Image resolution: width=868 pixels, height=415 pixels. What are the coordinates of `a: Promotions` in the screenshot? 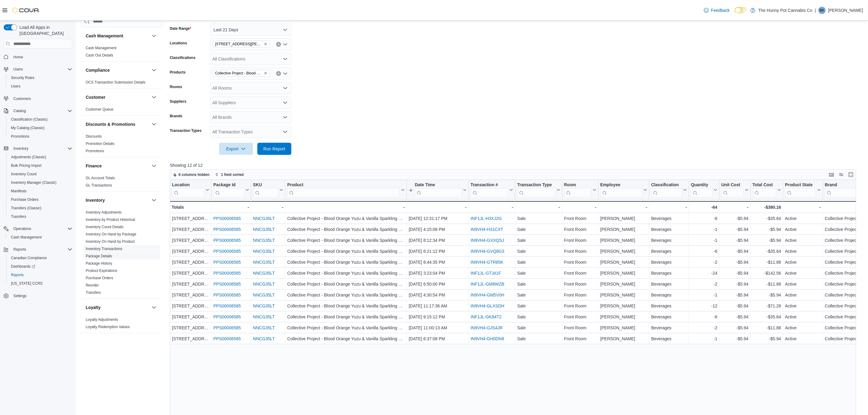 It's located at (95, 151).